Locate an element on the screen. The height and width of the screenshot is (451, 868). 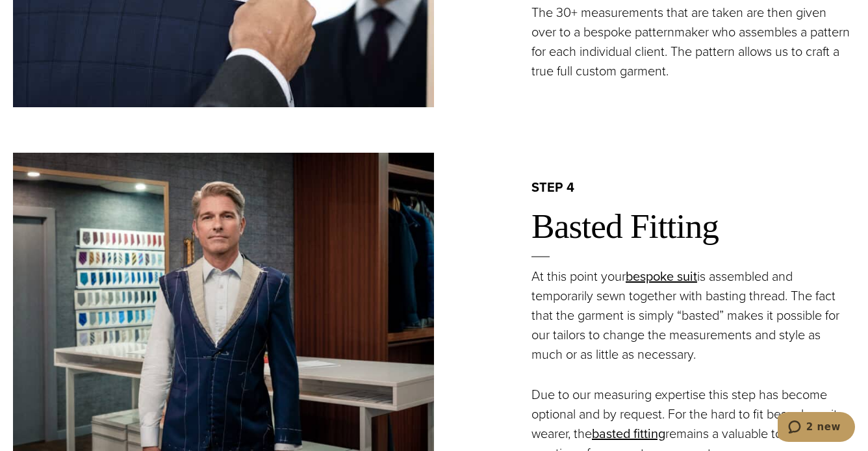
a: basted fitting is located at coordinates (629, 433).